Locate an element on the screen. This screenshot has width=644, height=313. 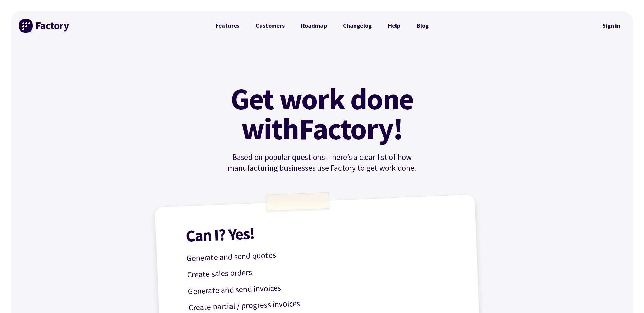
p: Based on popular questions – here’s a clear list of how manufacturing businesses use Factory to g... is located at coordinates (322, 163).